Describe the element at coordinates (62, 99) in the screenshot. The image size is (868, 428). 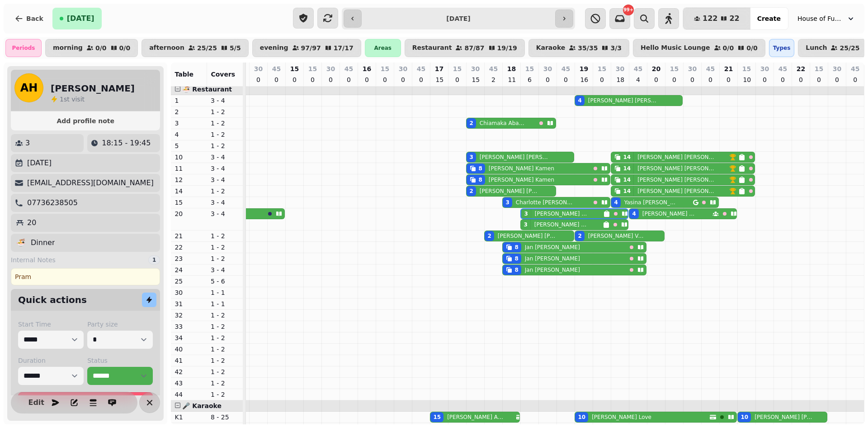
I see `span: 1` at that location.